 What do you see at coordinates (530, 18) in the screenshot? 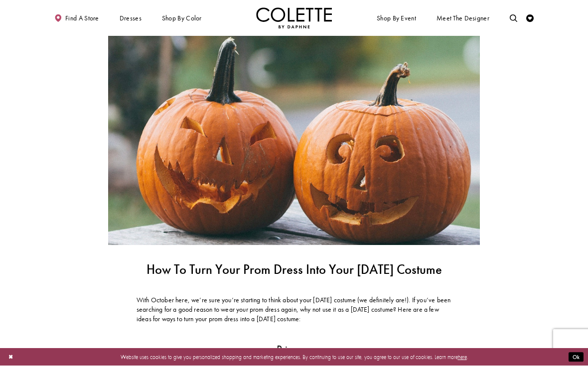
I see `a: Check Wishlist` at bounding box center [530, 18].